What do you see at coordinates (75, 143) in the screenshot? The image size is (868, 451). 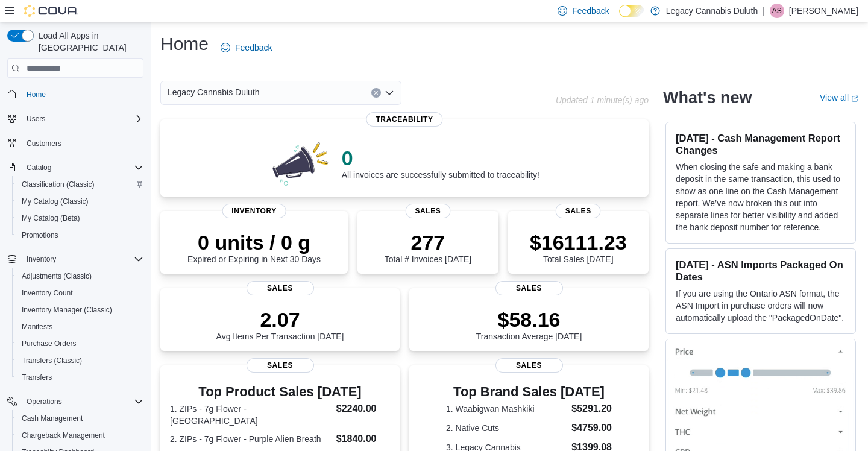 I see `button: Customers` at bounding box center [75, 143].